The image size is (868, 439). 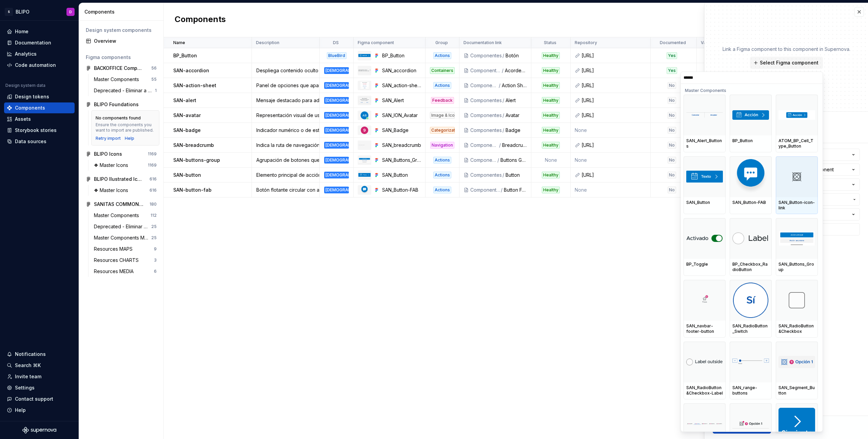 I want to click on div: Action Sheet, so click(x=514, y=85).